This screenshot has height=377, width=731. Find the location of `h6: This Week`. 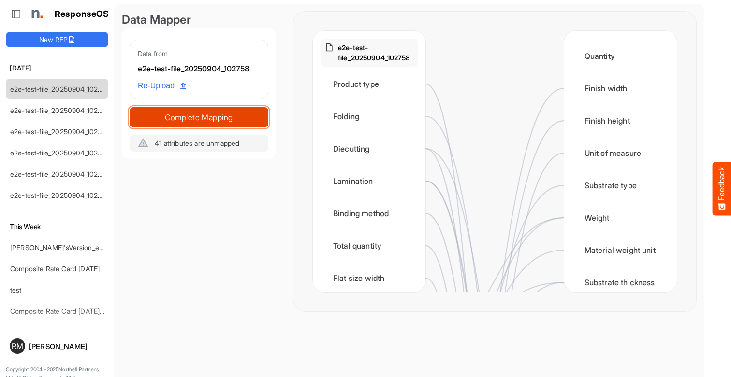

h6: This Week is located at coordinates (57, 227).